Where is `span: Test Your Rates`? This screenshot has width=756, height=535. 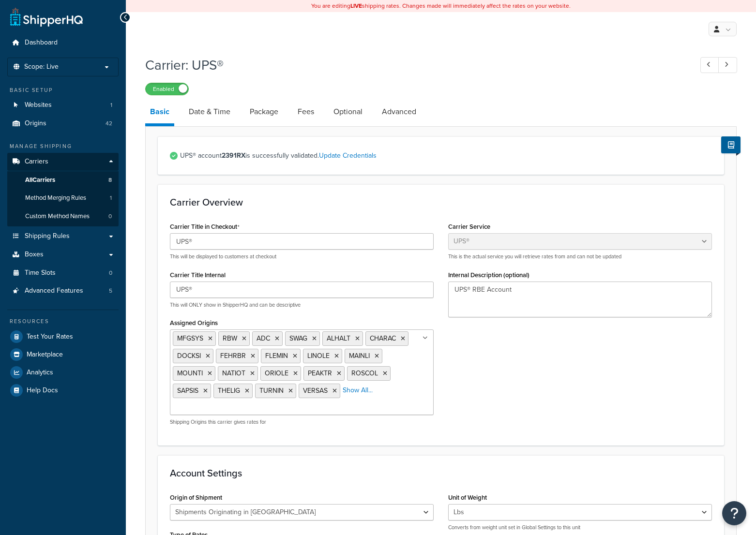 span: Test Your Rates is located at coordinates (50, 336).